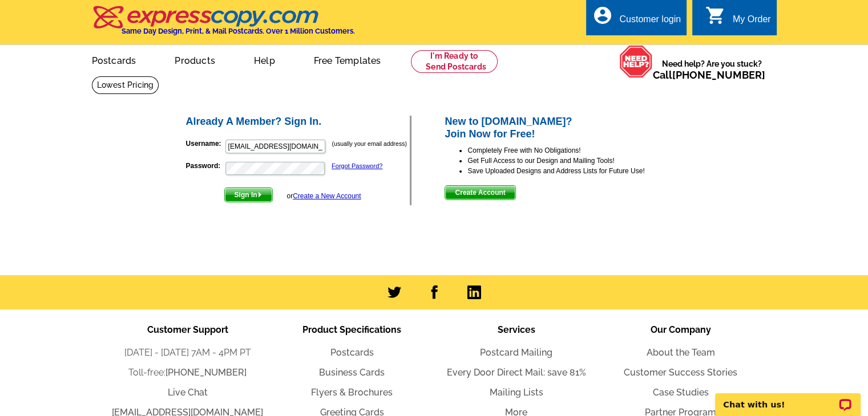 This screenshot has height=416, width=868. Describe the element at coordinates (351, 392) in the screenshot. I see `a: Flyers & Brochures` at that location.